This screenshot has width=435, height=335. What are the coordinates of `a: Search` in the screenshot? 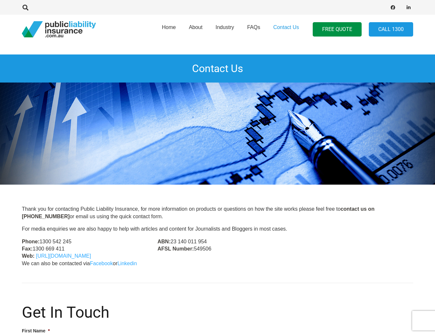 It's located at (25, 7).